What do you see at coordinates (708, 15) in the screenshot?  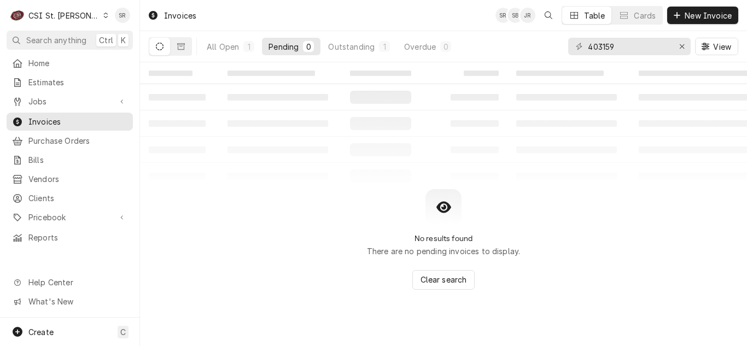 I see `span: New Invoice` at bounding box center [708, 15].